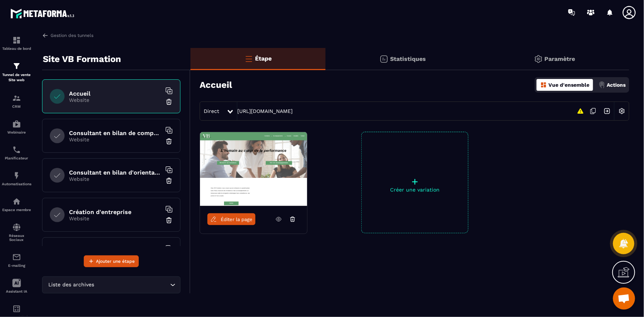  Describe the element at coordinates (16, 286) in the screenshot. I see `a: Assistant IA` at that location.